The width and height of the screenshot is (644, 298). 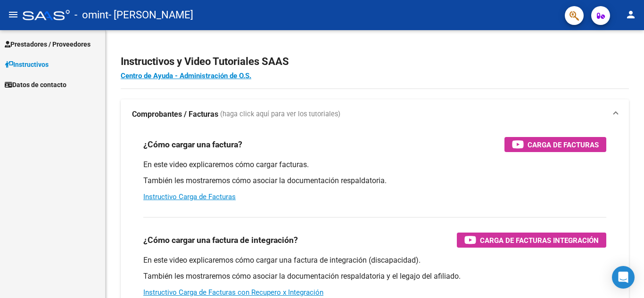 What do you see at coordinates (539, 240) in the screenshot?
I see `span: Carga de Facturas Integración` at bounding box center [539, 240].